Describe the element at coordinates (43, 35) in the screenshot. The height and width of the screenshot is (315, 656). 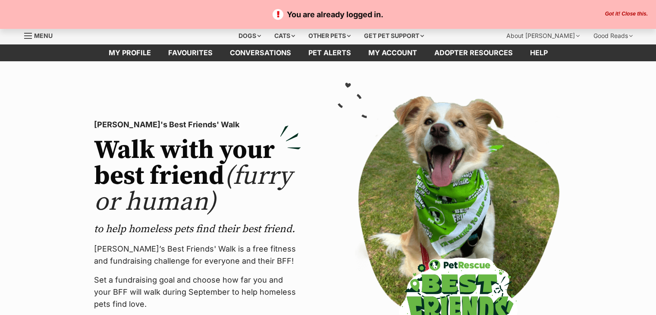
I see `span: Menu` at that location.